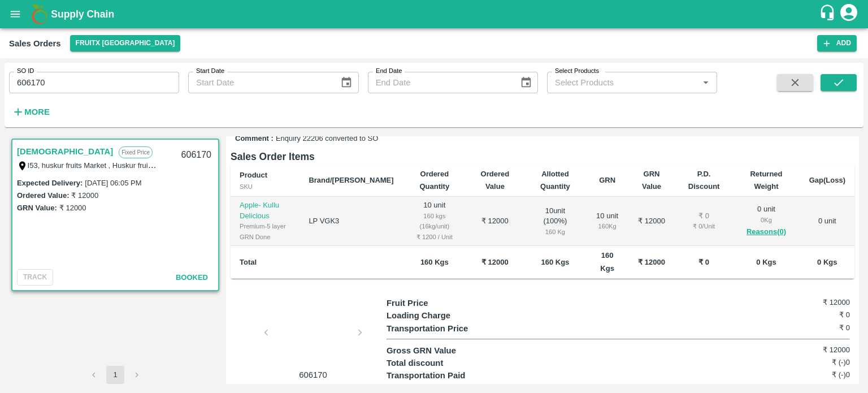 Image resolution: width=868 pixels, height=393 pixels. I want to click on span: Booked, so click(192, 277).